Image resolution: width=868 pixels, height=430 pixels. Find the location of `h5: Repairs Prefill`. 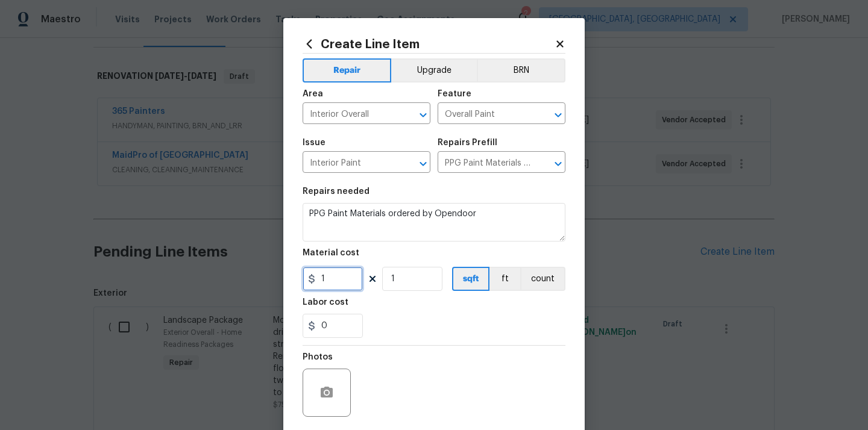

h5: Repairs Prefill is located at coordinates (467, 143).